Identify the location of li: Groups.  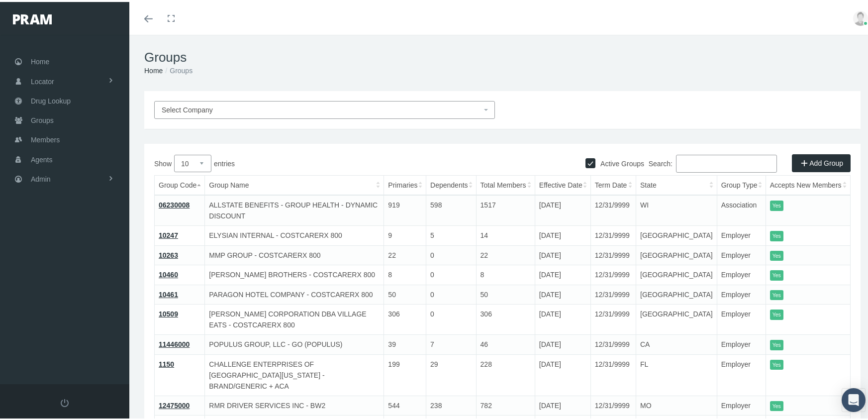
(177, 69).